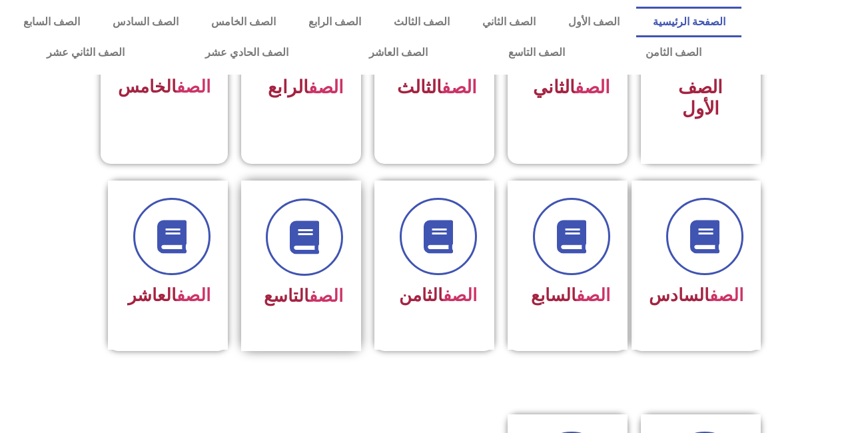  I want to click on a: الصف السابع, so click(51, 22).